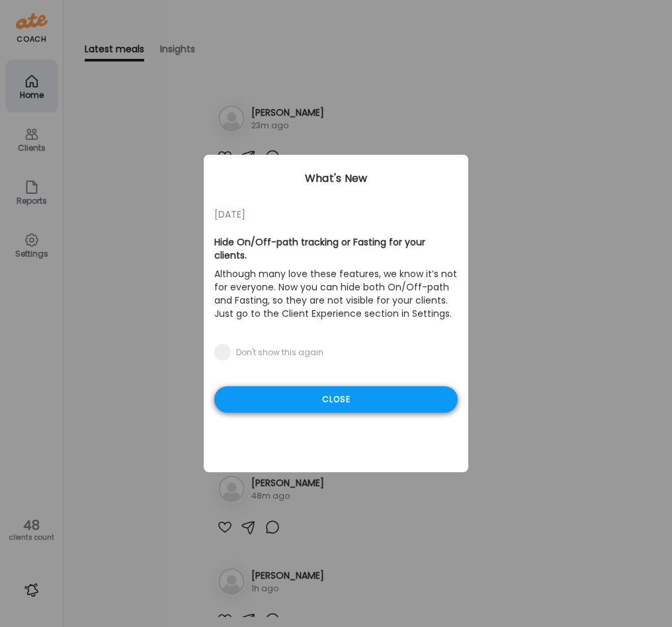 The width and height of the screenshot is (672, 627). What do you see at coordinates (336, 179) in the screenshot?
I see `div: What's New` at bounding box center [336, 179].